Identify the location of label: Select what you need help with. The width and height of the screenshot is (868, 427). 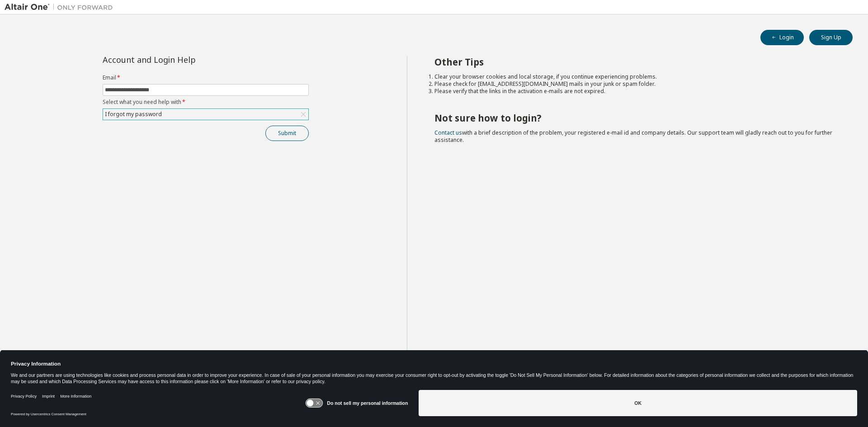
(206, 102).